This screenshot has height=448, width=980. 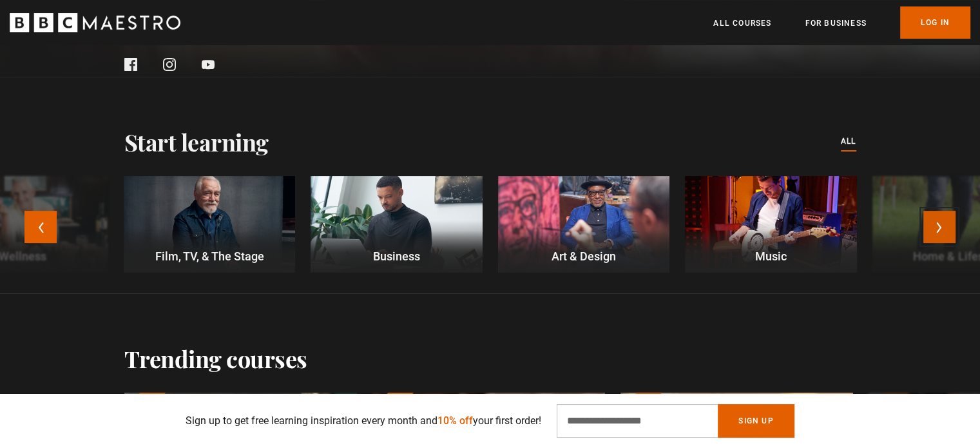 What do you see at coordinates (455, 420) in the screenshot?
I see `span: 10% off` at bounding box center [455, 420].